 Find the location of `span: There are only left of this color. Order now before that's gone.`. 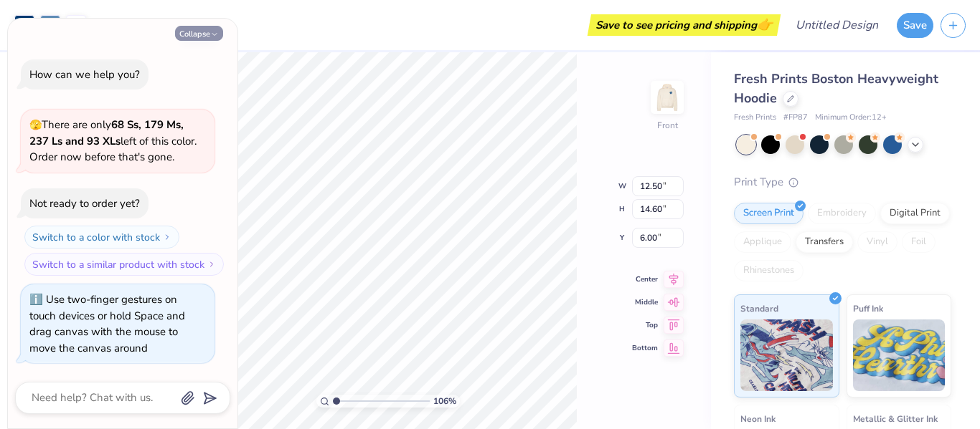

span: There are only left of this color. Order now before that's gone. is located at coordinates (112, 140).